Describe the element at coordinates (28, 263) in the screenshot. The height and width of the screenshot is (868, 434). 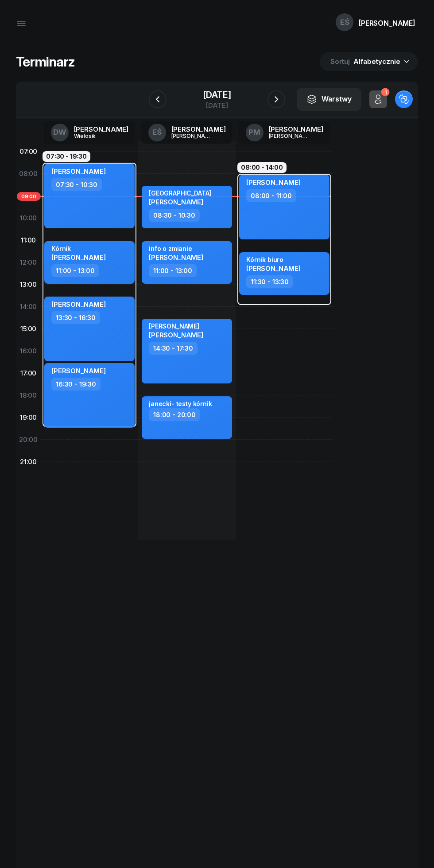
I see `div: 12:00` at that location.